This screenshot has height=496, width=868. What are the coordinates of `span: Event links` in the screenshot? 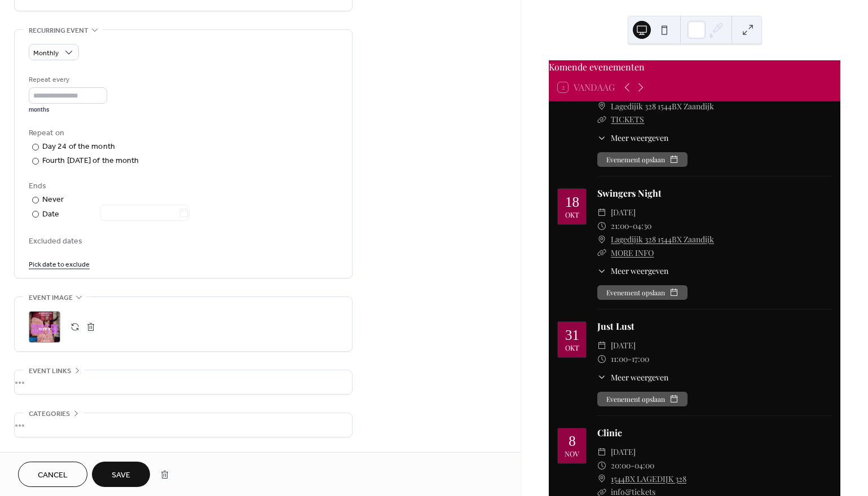 It's located at (50, 371).